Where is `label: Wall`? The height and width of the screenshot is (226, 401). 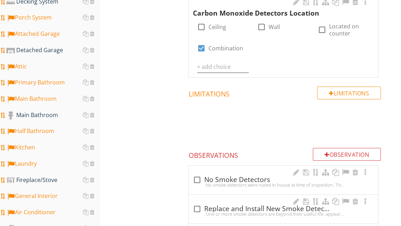
label: Wall is located at coordinates (275, 27).